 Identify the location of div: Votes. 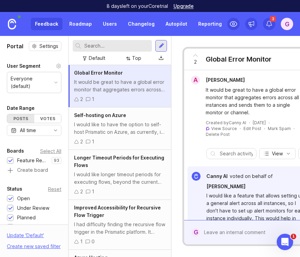
(48, 118).